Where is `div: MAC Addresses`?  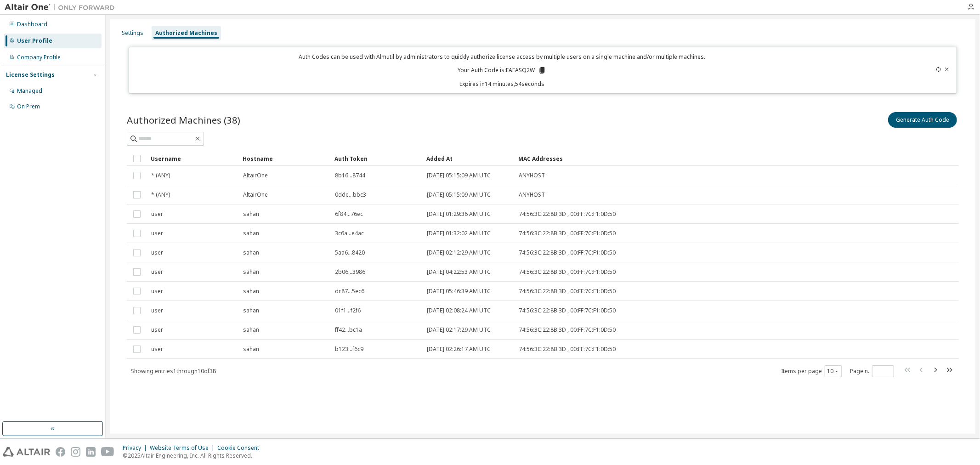 div: MAC Addresses is located at coordinates (690, 159).